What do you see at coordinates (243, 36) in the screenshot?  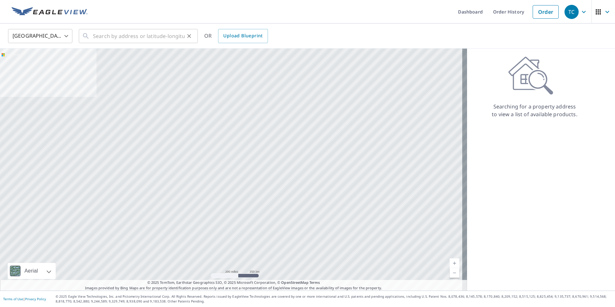 I see `span: Upload Blueprint` at bounding box center [243, 36].